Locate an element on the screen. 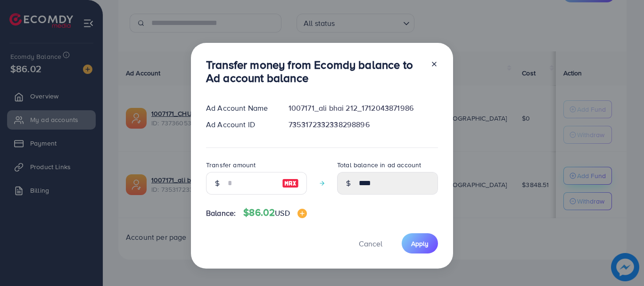 The width and height of the screenshot is (644, 286). div: 7353172332338298896 is located at coordinates (363, 124).